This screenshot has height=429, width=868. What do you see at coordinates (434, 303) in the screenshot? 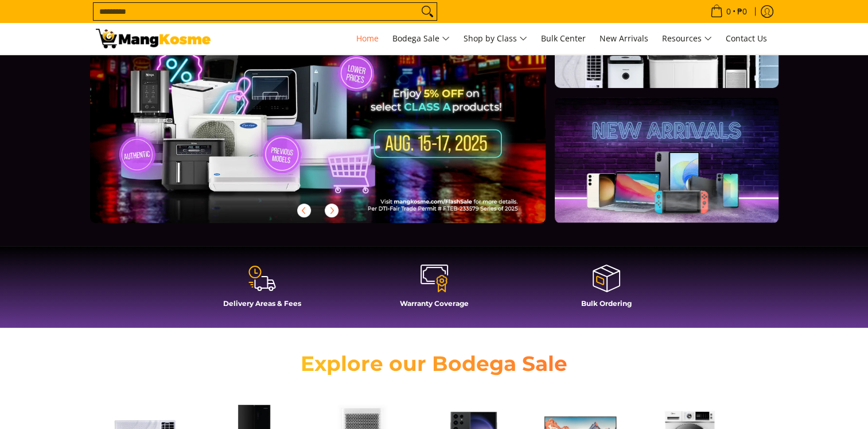
I see `h4: Warranty Coverage` at bounding box center [434, 303].